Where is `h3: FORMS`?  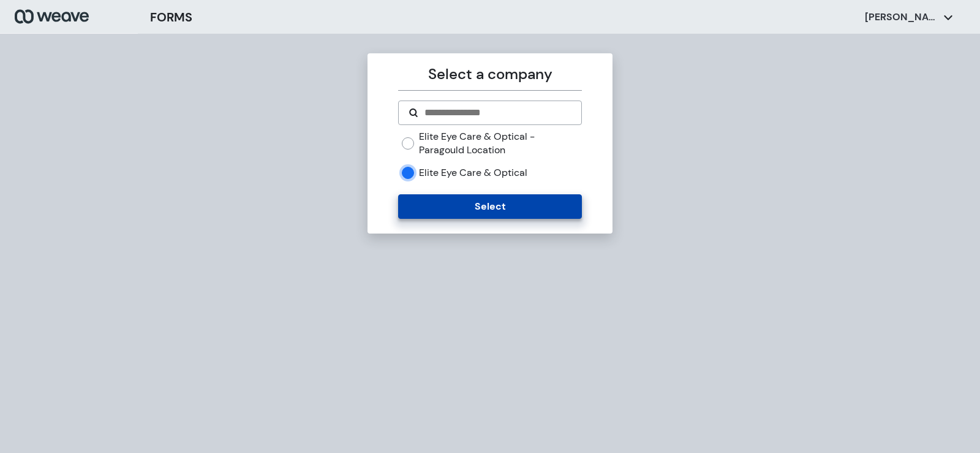 h3: FORMS is located at coordinates (171, 17).